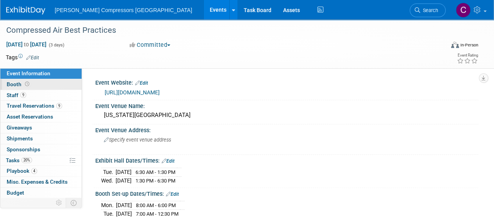 The height and width of the screenshot is (218, 494). What do you see at coordinates (287, 193) in the screenshot?
I see `div: Booth Set-up Dates/Times:` at bounding box center [287, 193].